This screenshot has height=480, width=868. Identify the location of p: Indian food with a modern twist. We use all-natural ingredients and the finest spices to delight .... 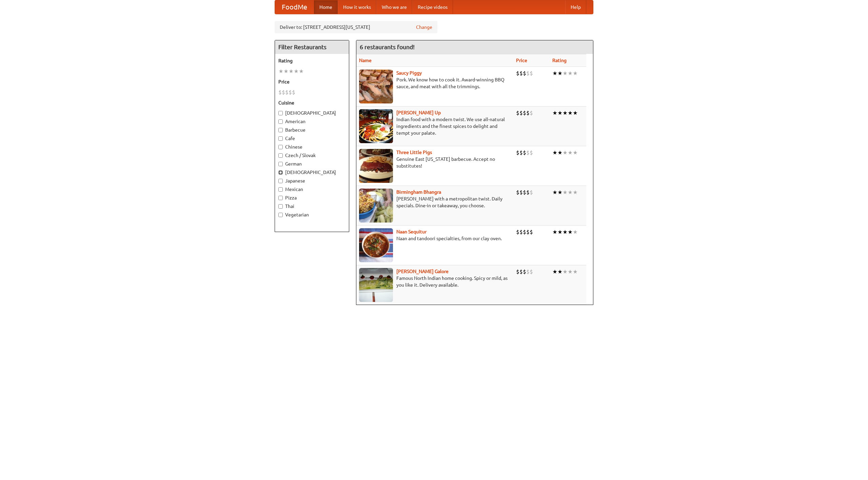
(435, 126).